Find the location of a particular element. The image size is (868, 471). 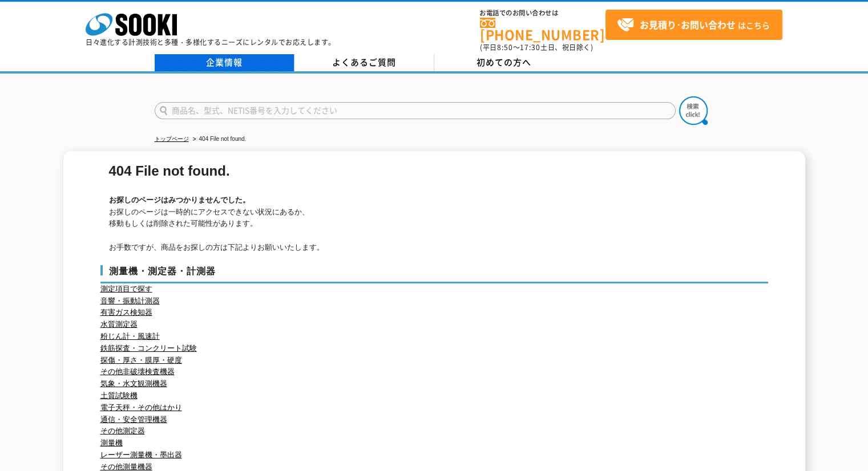

a: その他測定器 is located at coordinates (123, 430).